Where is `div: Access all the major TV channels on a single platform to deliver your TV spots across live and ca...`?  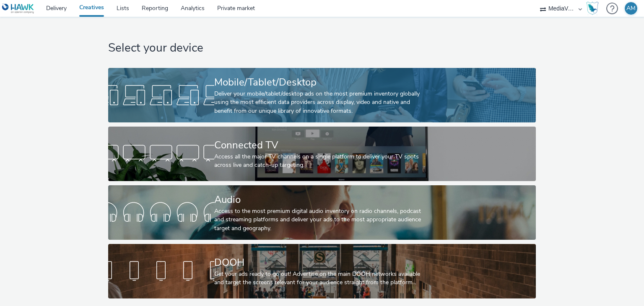
div: Access all the major TV channels on a single platform to deliver your TV spots across live and ca... is located at coordinates (320, 161).